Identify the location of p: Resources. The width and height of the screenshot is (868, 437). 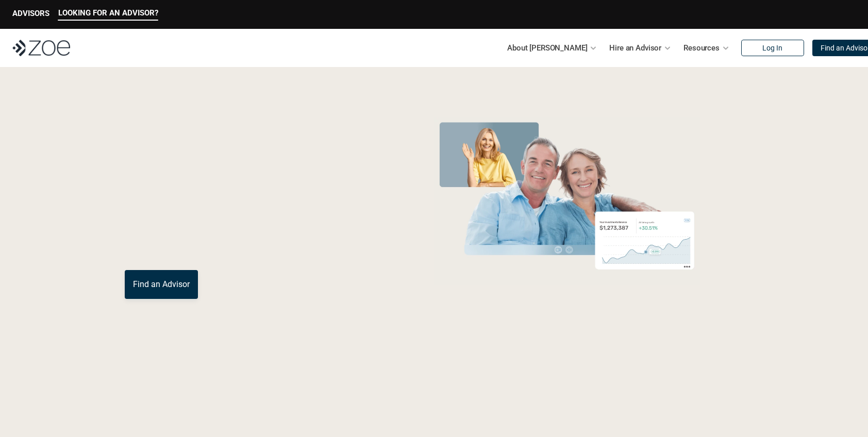
(702, 48).